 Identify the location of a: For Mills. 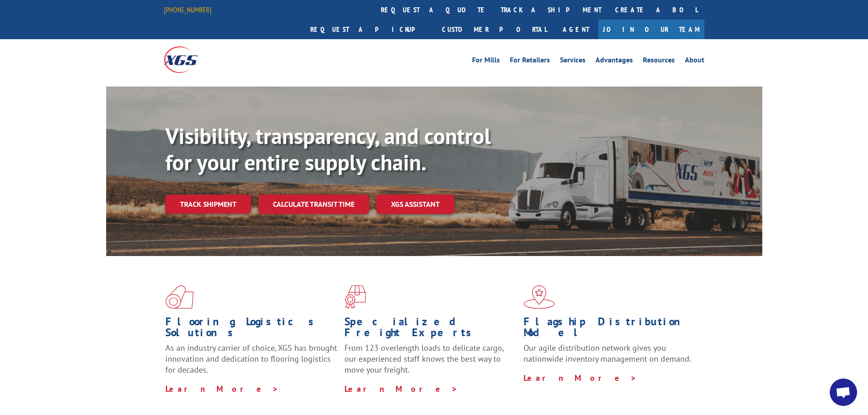
(486, 61).